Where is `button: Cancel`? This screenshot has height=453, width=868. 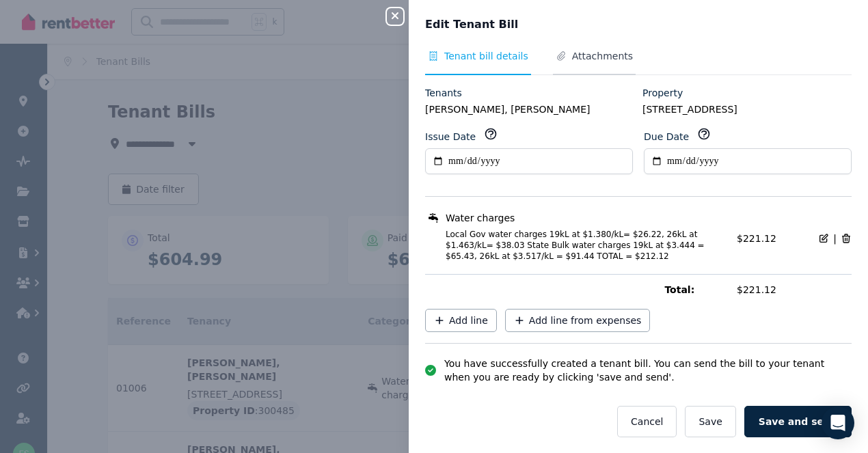
button: Cancel is located at coordinates (646, 421).